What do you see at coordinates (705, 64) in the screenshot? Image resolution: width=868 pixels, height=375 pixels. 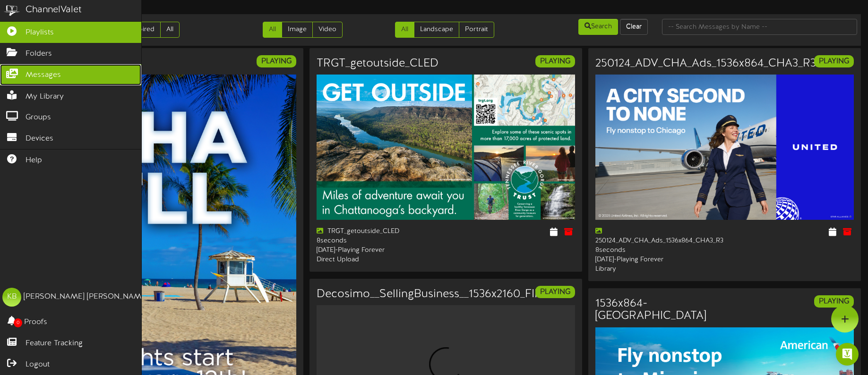 I see `h3: 250124_ADV_CHA_Ads_1536x864_CHA3_R3` at bounding box center [705, 64].